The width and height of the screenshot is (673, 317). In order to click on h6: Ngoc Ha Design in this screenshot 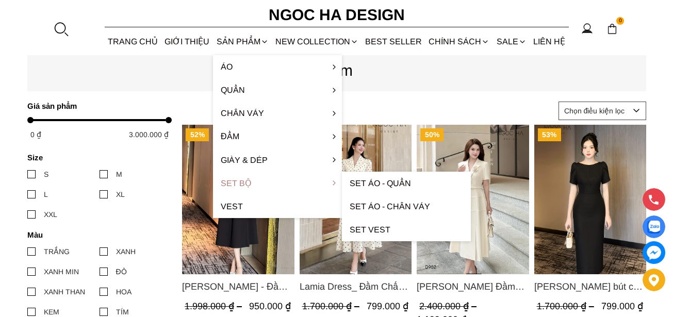, I will do `click(337, 15)`.